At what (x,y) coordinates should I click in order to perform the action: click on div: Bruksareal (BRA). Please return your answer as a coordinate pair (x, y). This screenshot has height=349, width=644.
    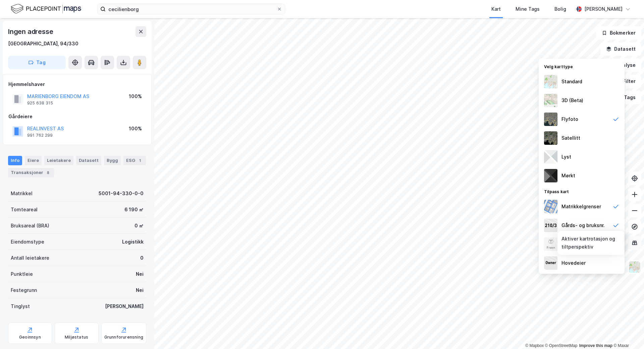
    Looking at the image, I should click on (30, 225).